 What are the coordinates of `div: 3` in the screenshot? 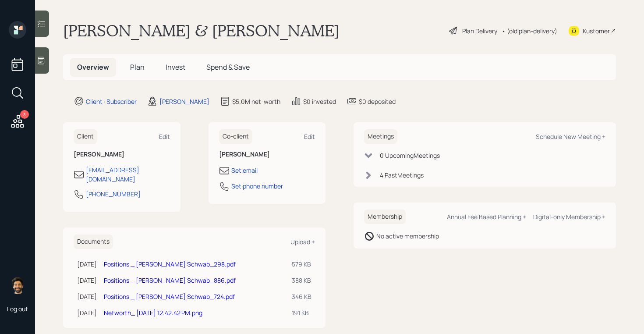 It's located at (24, 114).